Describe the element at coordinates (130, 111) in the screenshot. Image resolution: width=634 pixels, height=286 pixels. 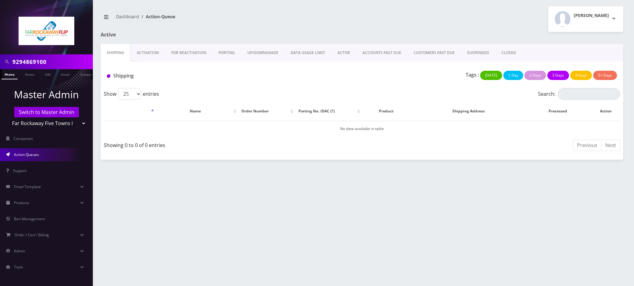
I see `th: : activate to sort column descending` at that location.